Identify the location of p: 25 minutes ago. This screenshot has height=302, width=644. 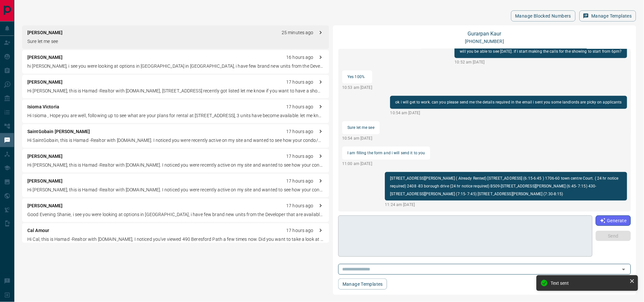
(297, 32).